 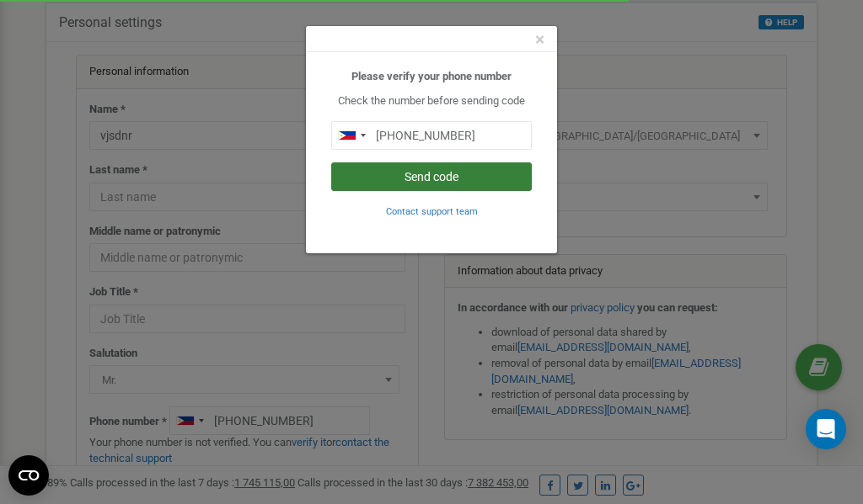 What do you see at coordinates (432, 211) in the screenshot?
I see `a: Contact support team` at bounding box center [432, 211].